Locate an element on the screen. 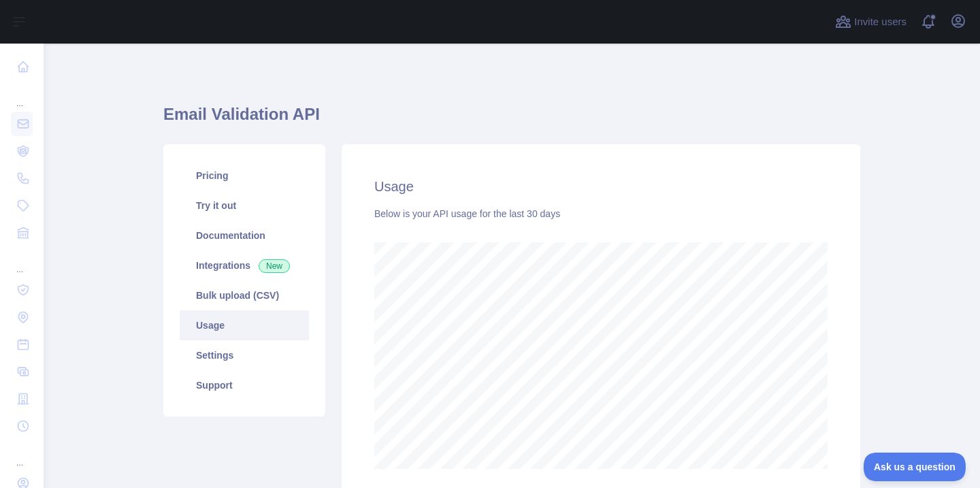 The height and width of the screenshot is (488, 980). h1: Email Validation API is located at coordinates (512, 120).